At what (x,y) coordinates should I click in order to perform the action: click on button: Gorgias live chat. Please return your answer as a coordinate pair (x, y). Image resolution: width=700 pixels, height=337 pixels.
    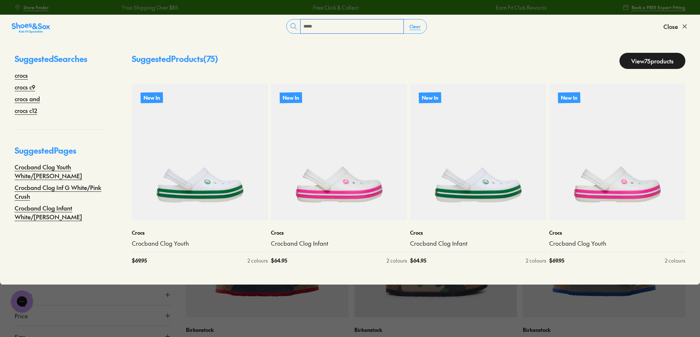
    Looking at the image, I should click on (15, 14).